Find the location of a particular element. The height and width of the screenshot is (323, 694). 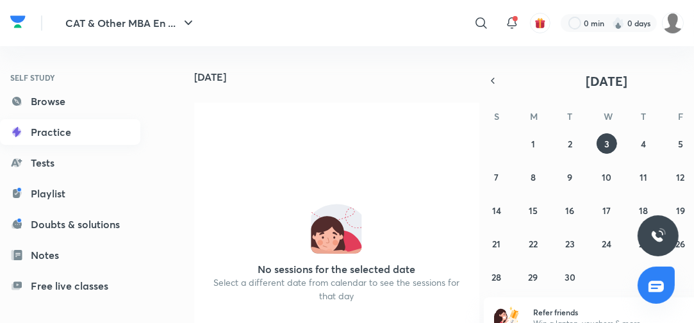

abbr: Friday is located at coordinates (681, 116).